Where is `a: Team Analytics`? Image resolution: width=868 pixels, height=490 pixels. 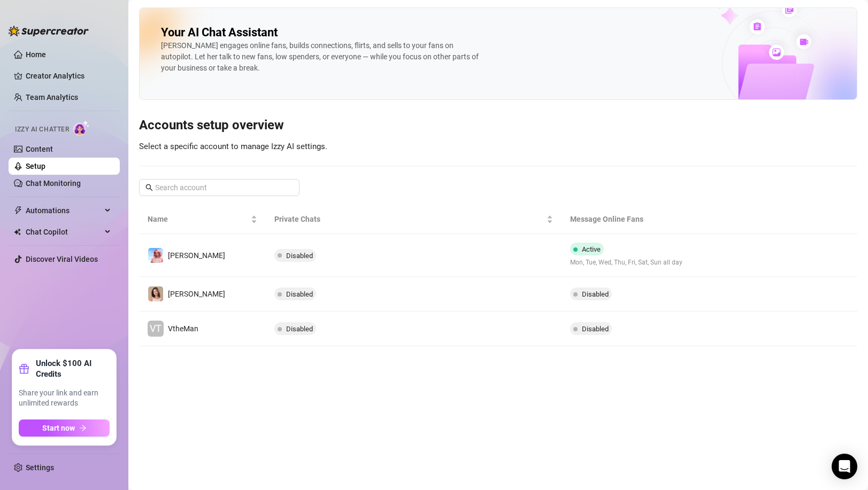 a: Team Analytics is located at coordinates (52, 97).